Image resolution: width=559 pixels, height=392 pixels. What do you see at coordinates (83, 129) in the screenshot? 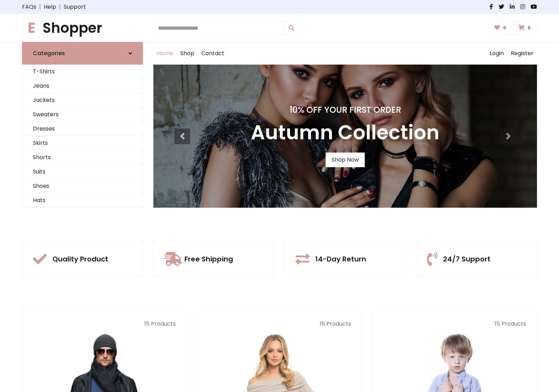
I see `a: Dresses` at bounding box center [83, 129].